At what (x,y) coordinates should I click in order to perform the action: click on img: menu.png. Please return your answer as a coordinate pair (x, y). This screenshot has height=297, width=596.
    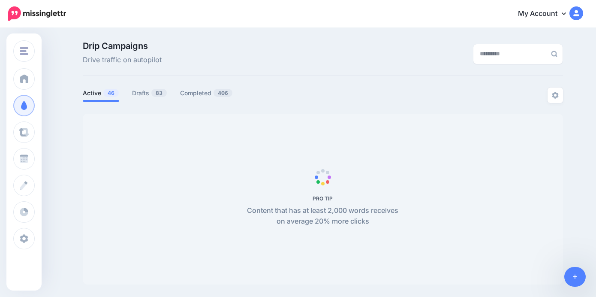
    Looking at the image, I should click on (24, 51).